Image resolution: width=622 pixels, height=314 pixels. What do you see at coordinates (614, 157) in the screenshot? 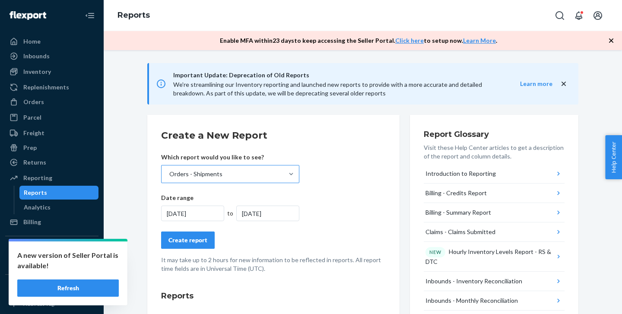
I see `span: Help Center` at bounding box center [614, 157].